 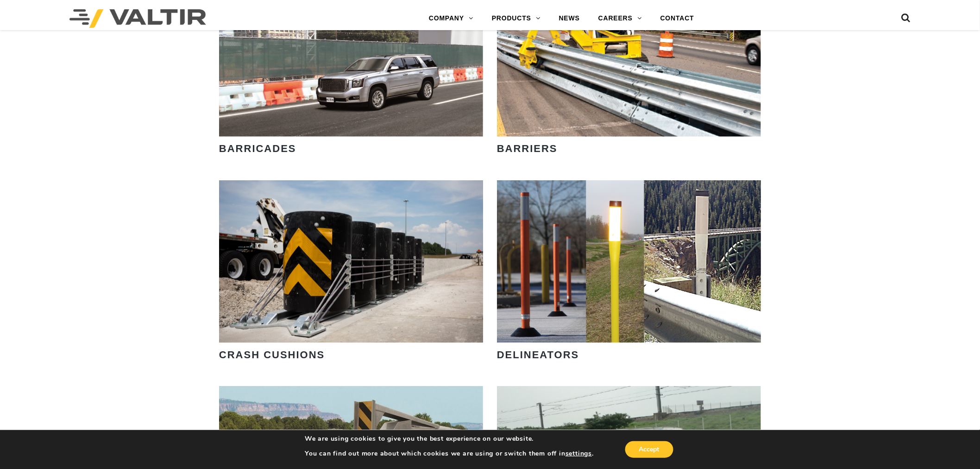 I want to click on button: settings, so click(x=578, y=454).